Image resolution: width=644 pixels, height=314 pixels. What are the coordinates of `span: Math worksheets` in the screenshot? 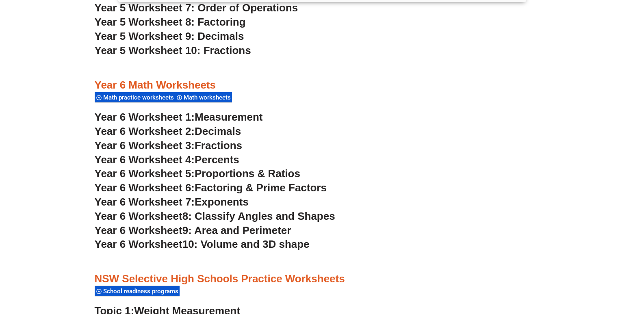 It's located at (208, 98).